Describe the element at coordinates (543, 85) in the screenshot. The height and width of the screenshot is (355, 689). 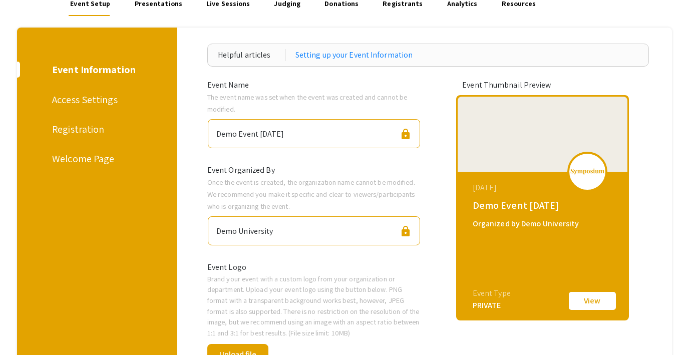
I see `div: Event Thumbnail Preview` at that location.